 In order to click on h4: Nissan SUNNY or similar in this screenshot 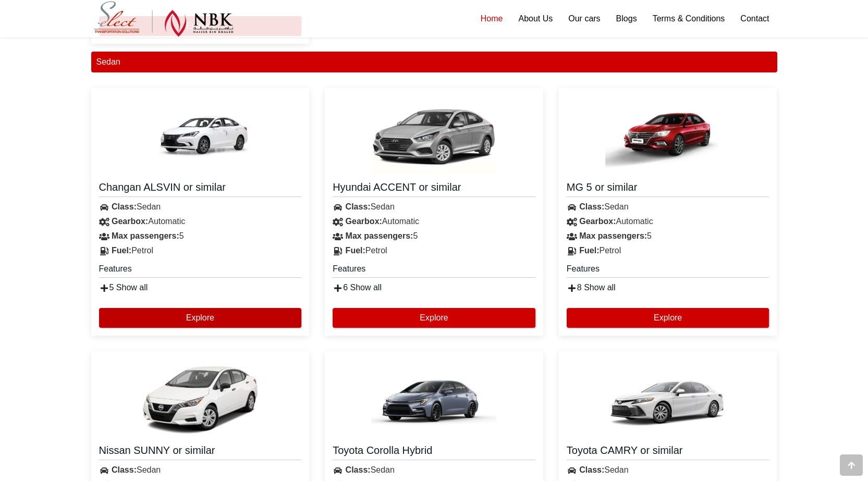, I will do `click(201, 452)`.